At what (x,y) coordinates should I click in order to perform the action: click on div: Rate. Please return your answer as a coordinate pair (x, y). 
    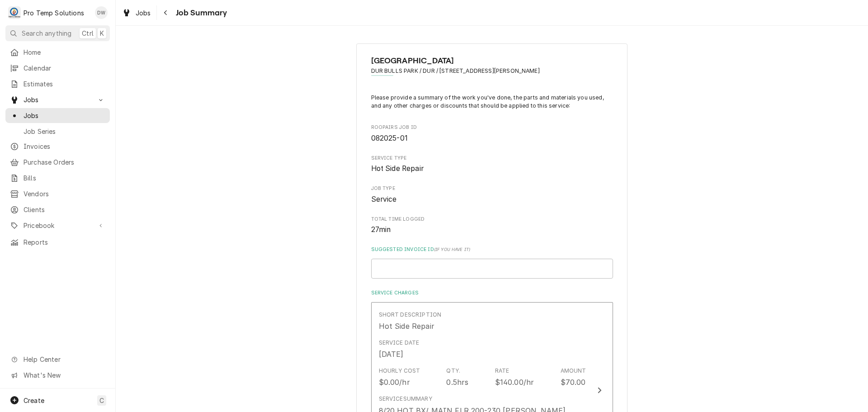
    Looking at the image, I should click on (502, 371).